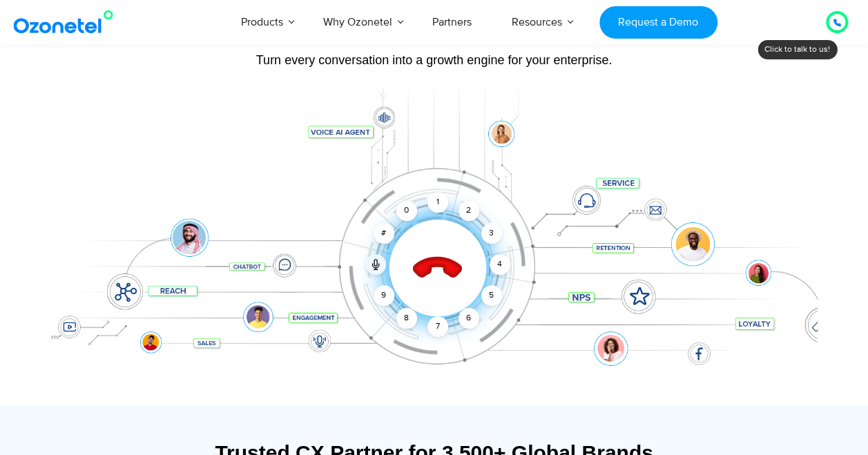  What do you see at coordinates (658, 22) in the screenshot?
I see `a: Request a Demo` at bounding box center [658, 22].